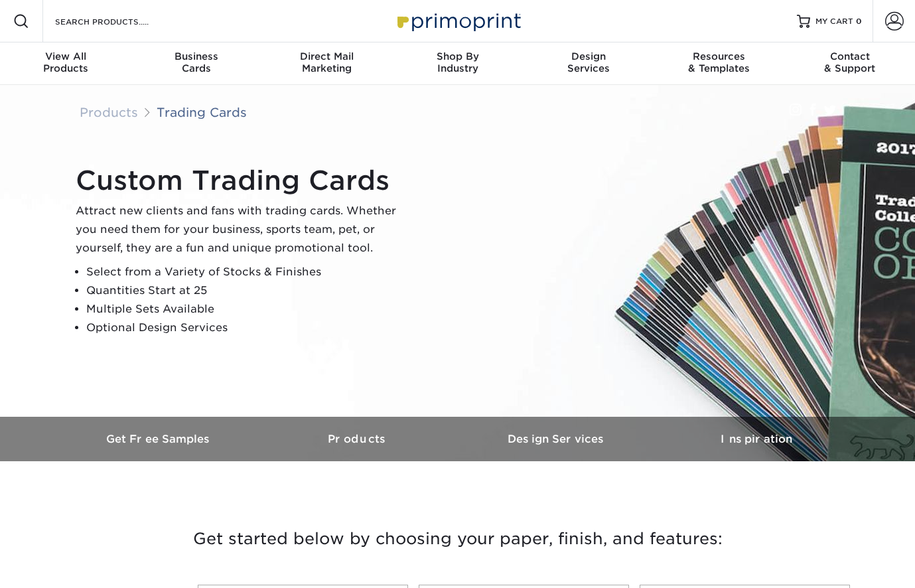 This screenshot has height=588, width=915. What do you see at coordinates (850, 64) in the screenshot?
I see `a: Contact& Support` at bounding box center [850, 64].